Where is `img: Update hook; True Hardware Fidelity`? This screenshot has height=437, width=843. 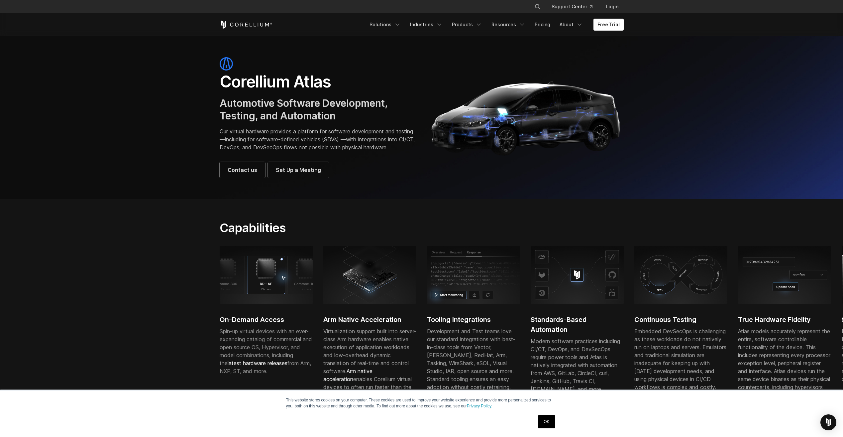 img: Update hook; True Hardware Fidelity is located at coordinates (784, 274).